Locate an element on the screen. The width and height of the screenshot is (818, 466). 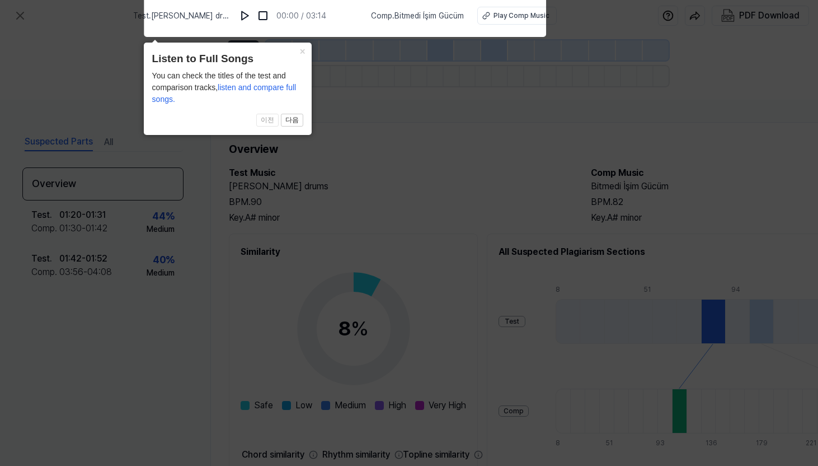
header: Listen to Full Songs is located at coordinates (228, 59).